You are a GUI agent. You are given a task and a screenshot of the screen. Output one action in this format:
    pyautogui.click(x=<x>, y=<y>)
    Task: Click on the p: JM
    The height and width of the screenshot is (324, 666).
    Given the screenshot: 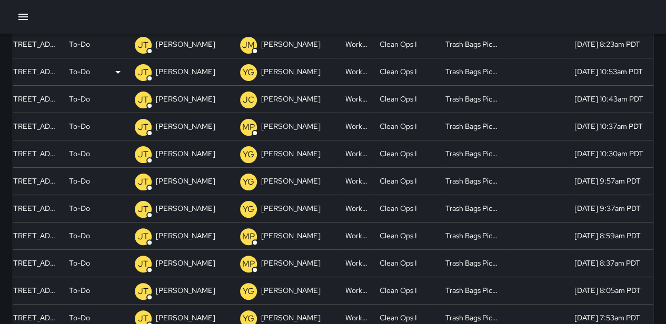 What is the action you would take?
    pyautogui.click(x=249, y=45)
    